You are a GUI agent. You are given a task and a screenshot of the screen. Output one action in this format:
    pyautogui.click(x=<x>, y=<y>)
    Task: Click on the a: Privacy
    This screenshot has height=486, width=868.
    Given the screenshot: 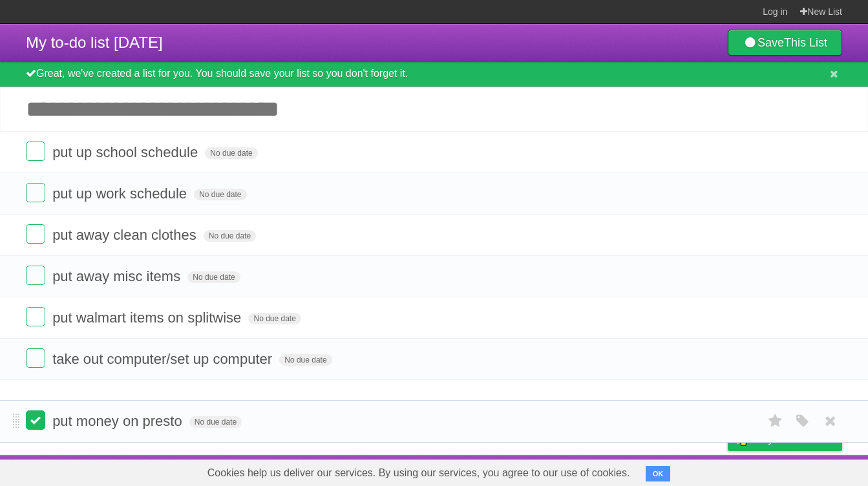 What is the action you would take?
    pyautogui.click(x=728, y=471)
    